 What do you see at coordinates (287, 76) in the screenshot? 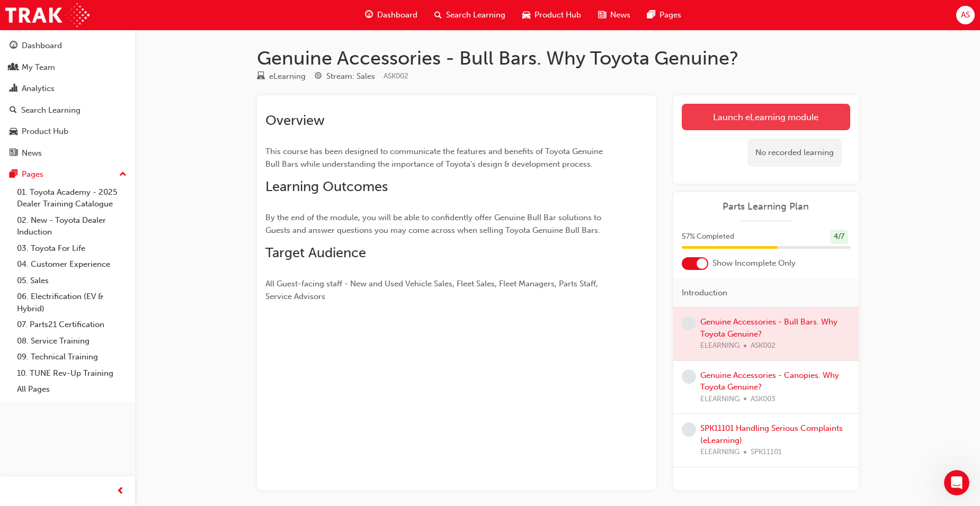
I see `div: eLearning` at bounding box center [287, 76].